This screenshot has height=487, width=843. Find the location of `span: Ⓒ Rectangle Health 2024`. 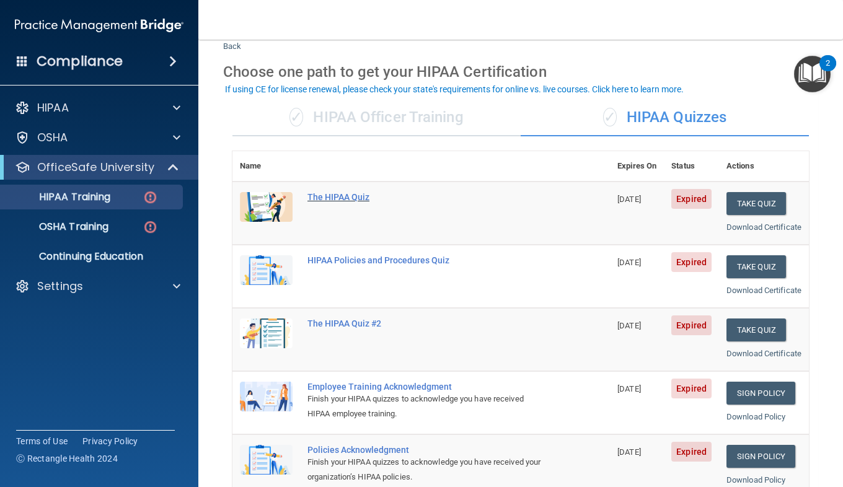

span: Ⓒ Rectangle Health 2024 is located at coordinates (67, 458).